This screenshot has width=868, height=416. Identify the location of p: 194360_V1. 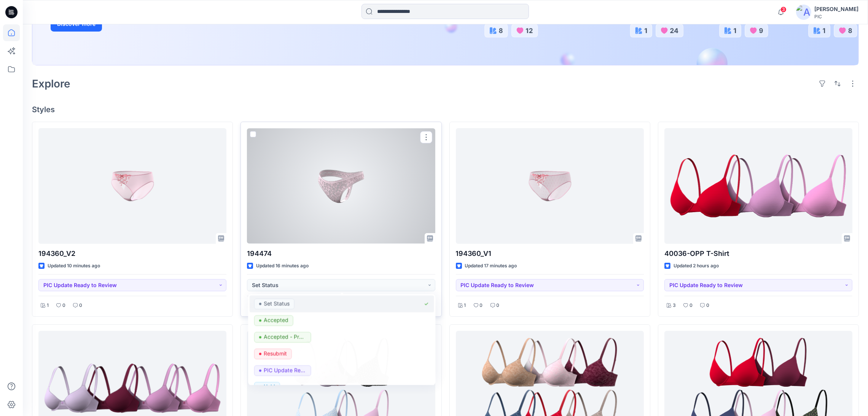
(550, 254).